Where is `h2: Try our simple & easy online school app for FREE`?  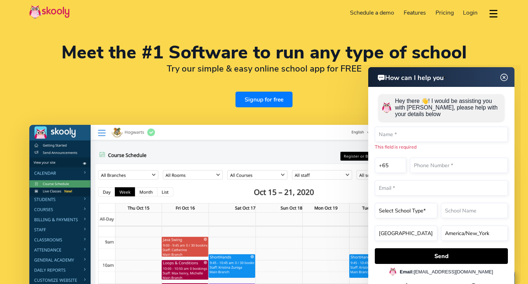 h2: Try our simple & easy online school app for FREE is located at coordinates (264, 69).